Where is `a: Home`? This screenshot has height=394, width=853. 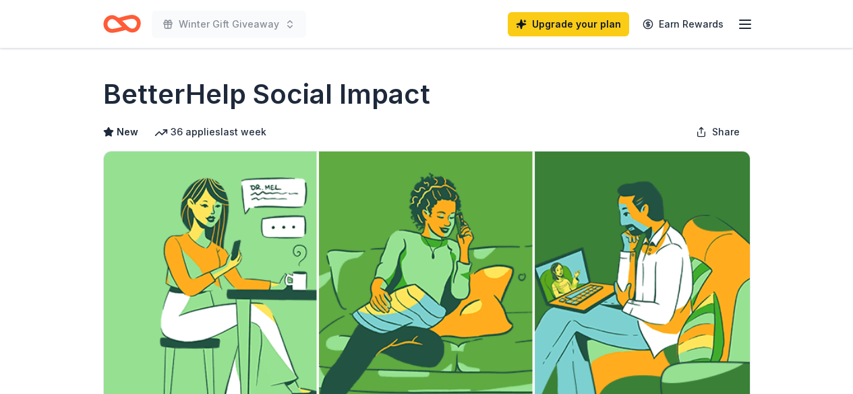 a: Home is located at coordinates (122, 24).